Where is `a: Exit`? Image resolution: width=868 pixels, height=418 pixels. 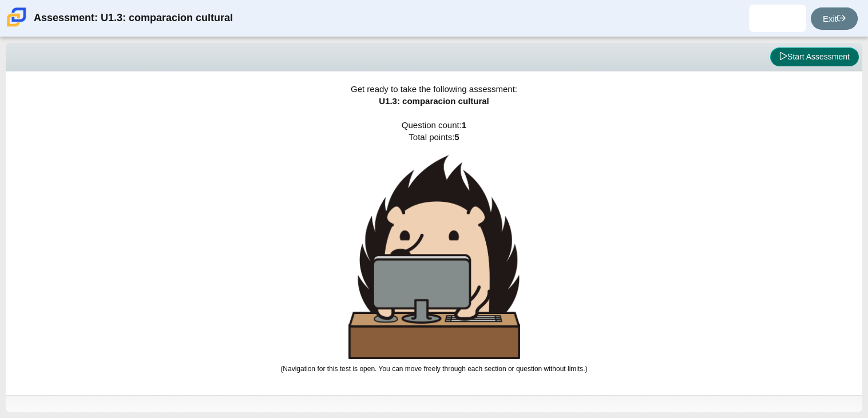
a: Exit is located at coordinates (834, 18).